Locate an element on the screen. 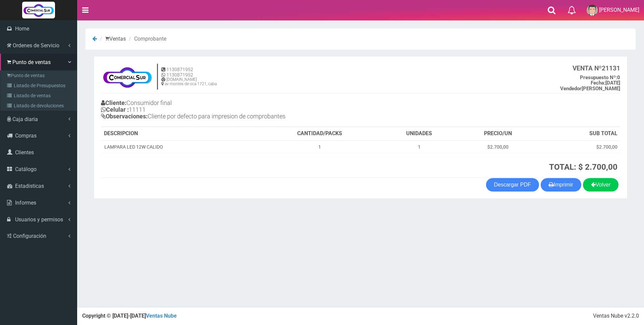 This screenshot has height=325, width=644. li: Ventas is located at coordinates (112, 39).